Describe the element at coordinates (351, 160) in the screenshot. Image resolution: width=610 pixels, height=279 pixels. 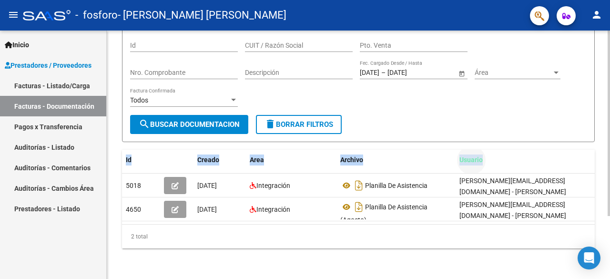
I see `span: Archivo` at that location.